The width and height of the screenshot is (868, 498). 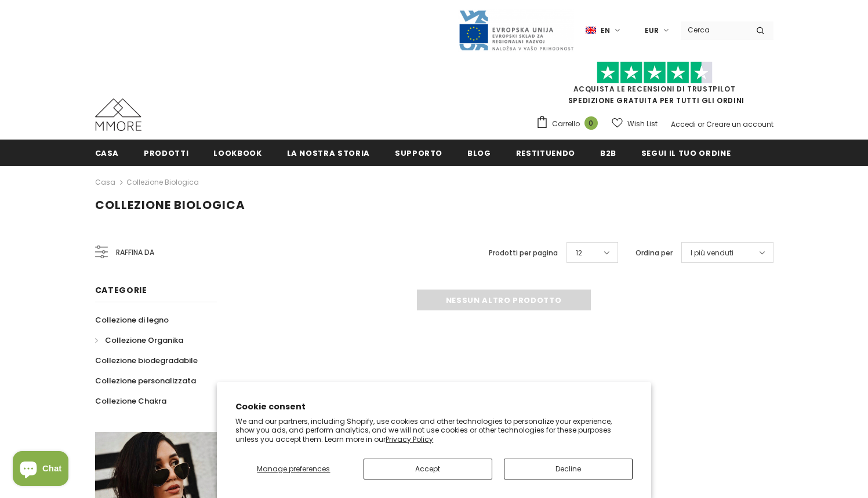 What do you see at coordinates (237, 153) in the screenshot?
I see `span: Lookbook` at bounding box center [237, 153].